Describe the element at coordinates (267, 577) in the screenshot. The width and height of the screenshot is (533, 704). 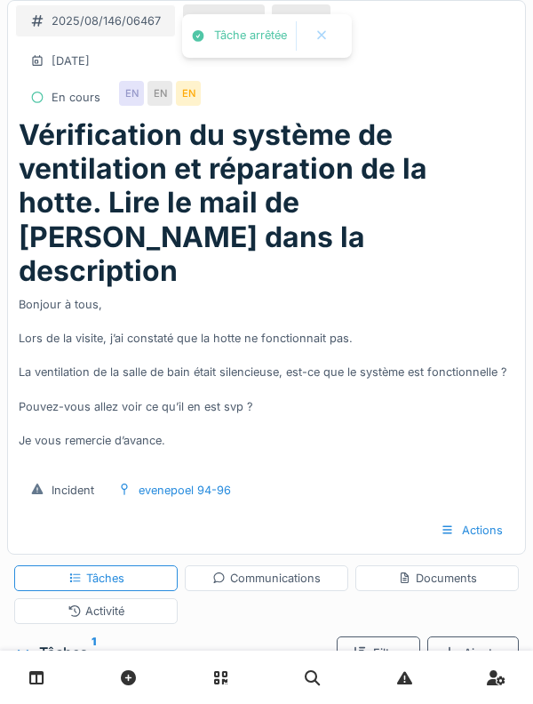
I see `div: Communications` at that location.